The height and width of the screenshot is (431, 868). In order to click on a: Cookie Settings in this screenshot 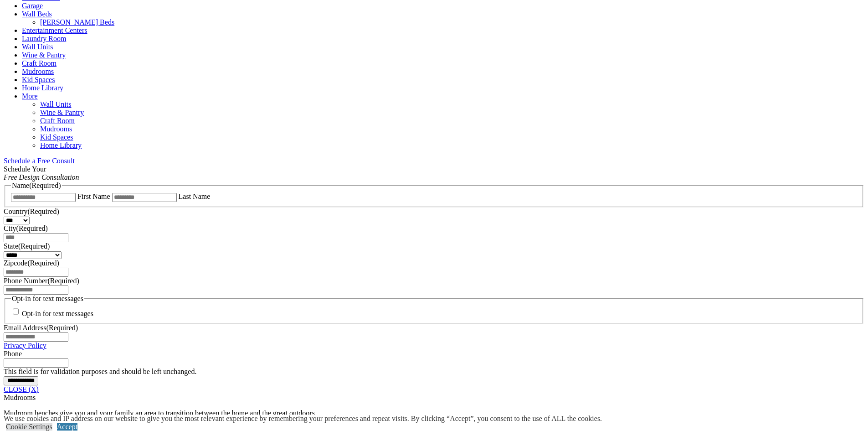, I will do `click(29, 426)`.